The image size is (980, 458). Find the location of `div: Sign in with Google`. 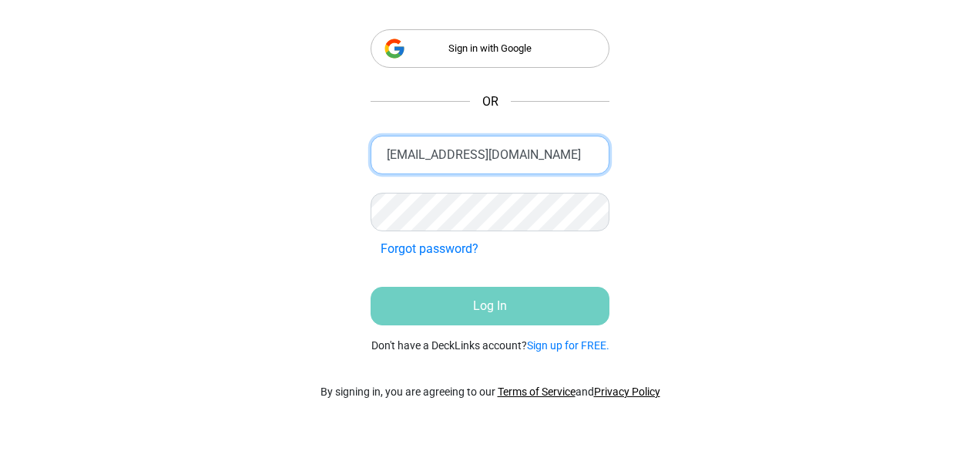

div: Sign in with Google is located at coordinates (490, 48).